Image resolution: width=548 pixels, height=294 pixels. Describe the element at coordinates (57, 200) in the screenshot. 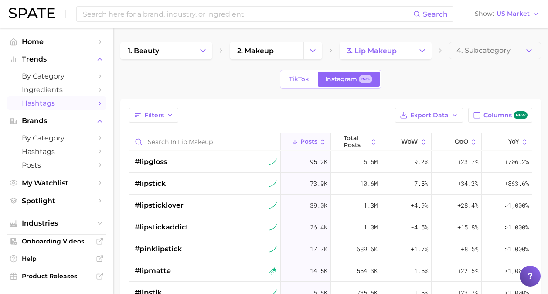

I see `span: Spotlight` at that location.